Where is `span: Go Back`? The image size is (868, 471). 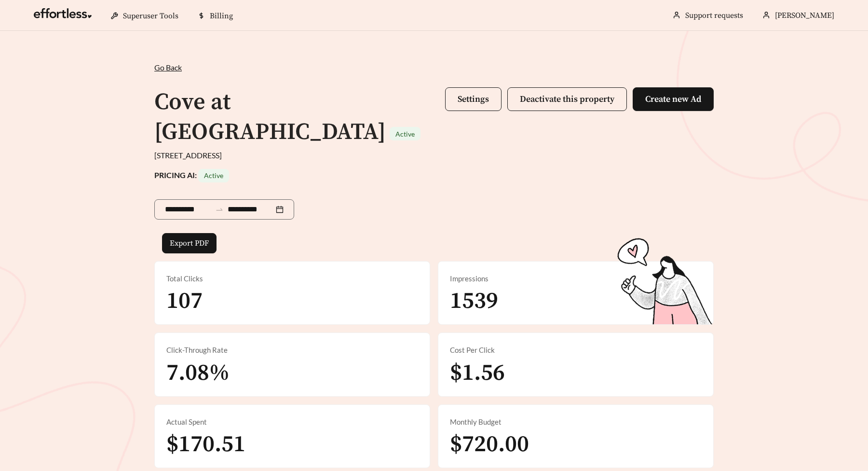 span: Go Back is located at coordinates (168, 67).